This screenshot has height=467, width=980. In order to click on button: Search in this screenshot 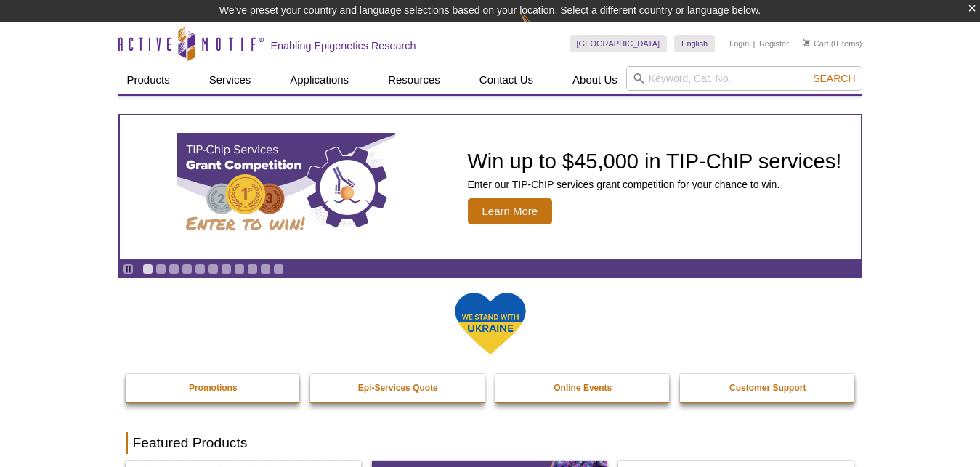, I will do `click(834, 78)`.